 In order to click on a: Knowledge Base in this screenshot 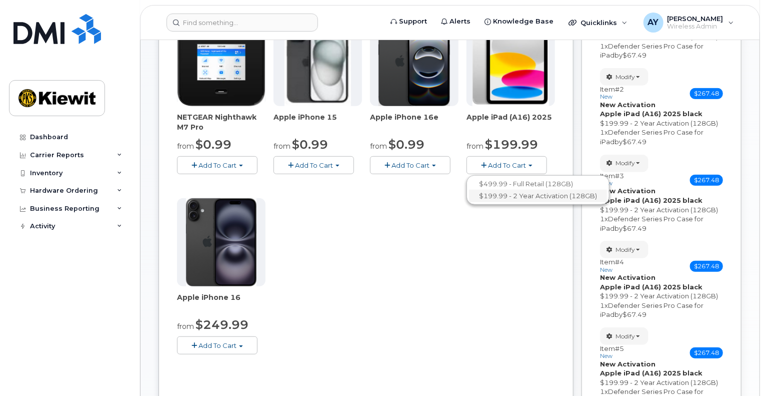, I will do `click(519, 22)`.